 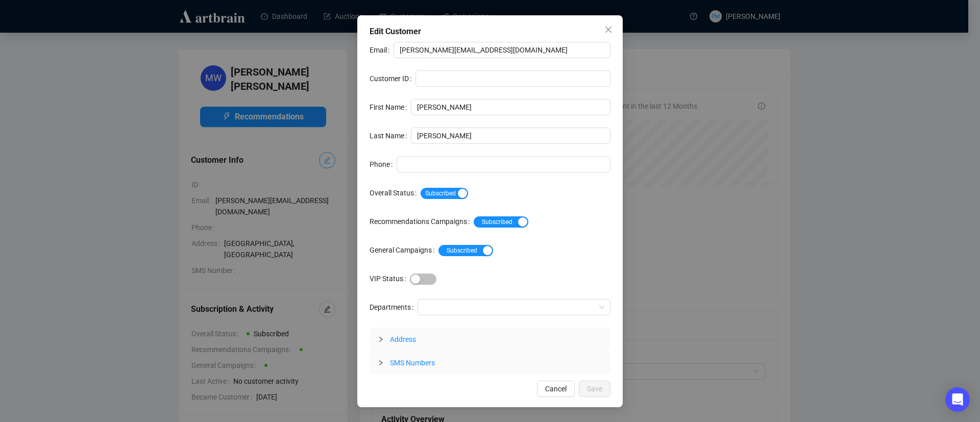 What do you see at coordinates (403, 340) in the screenshot?
I see `span: Address` at bounding box center [403, 340].